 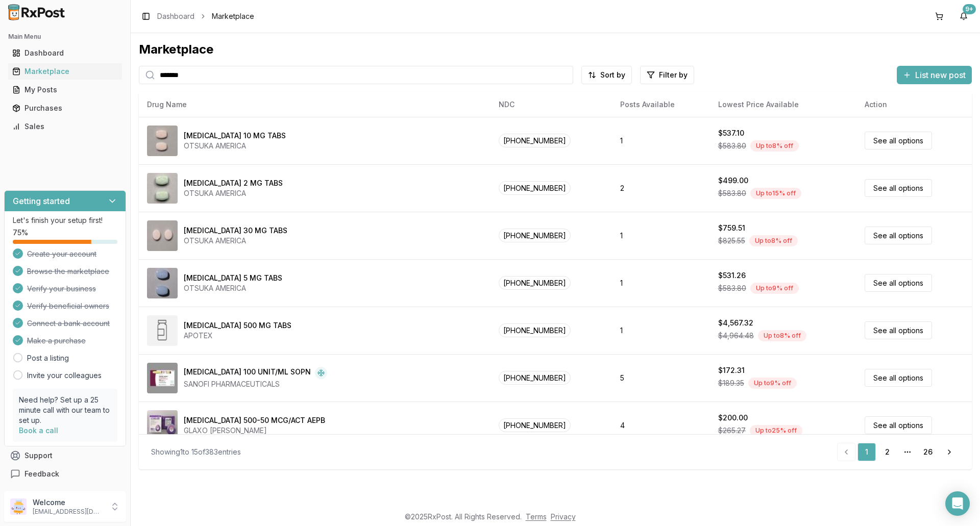 I want to click on div: SANOFI PHARMACEUTICALS, so click(x=255, y=384).